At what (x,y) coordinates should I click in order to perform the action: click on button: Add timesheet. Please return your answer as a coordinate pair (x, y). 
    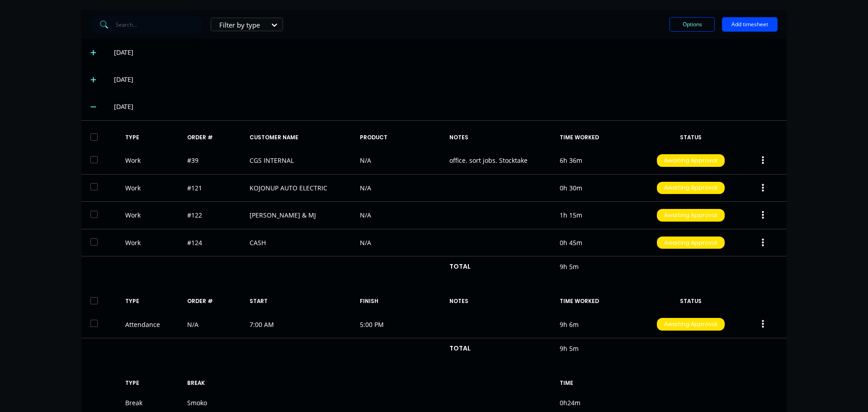
    Looking at the image, I should click on (750, 24).